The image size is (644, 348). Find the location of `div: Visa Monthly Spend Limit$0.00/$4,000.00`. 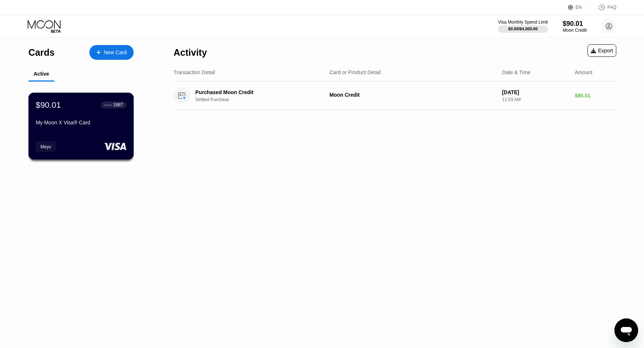

div: Visa Monthly Spend Limit$0.00/$4,000.00 is located at coordinates (523, 26).